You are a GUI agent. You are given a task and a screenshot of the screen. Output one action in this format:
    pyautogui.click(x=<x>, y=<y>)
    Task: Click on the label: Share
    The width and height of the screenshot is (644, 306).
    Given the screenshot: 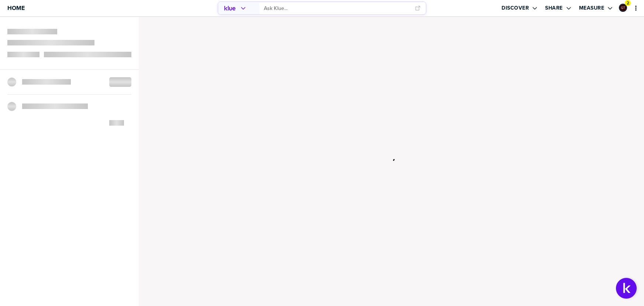 What is the action you would take?
    pyautogui.click(x=554, y=8)
    